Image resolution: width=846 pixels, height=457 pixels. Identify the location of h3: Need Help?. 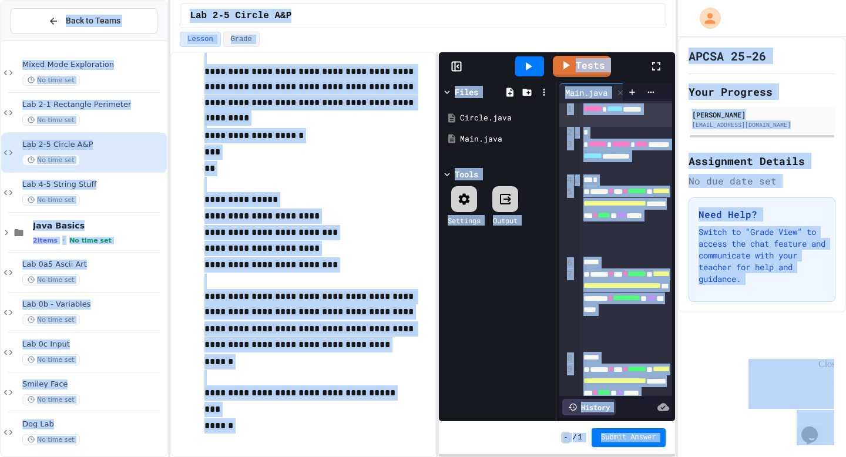
(762, 214).